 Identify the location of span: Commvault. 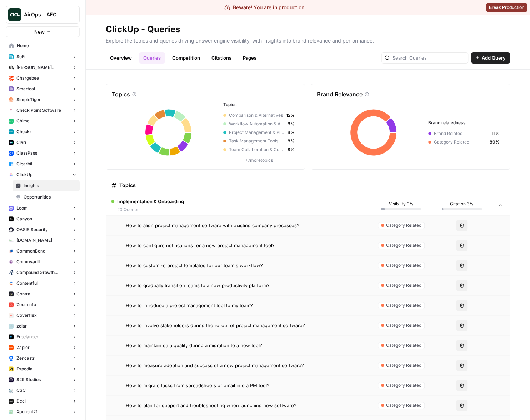
(28, 262).